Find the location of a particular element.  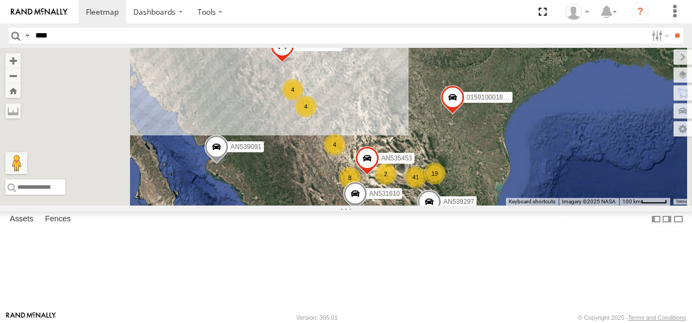

img: rand-logo.svg is located at coordinates (39, 12).